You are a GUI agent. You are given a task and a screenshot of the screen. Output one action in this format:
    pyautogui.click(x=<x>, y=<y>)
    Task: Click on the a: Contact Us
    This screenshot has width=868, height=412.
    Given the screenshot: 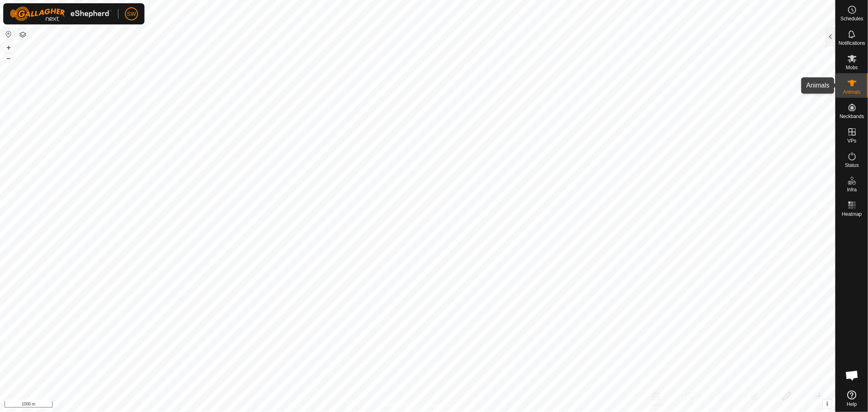 What is the action you would take?
    pyautogui.click(x=437, y=405)
    